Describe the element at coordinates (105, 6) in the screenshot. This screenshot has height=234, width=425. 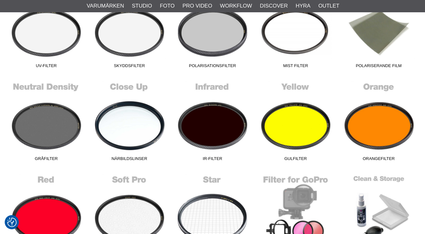
I see `a: Varumärken` at that location.